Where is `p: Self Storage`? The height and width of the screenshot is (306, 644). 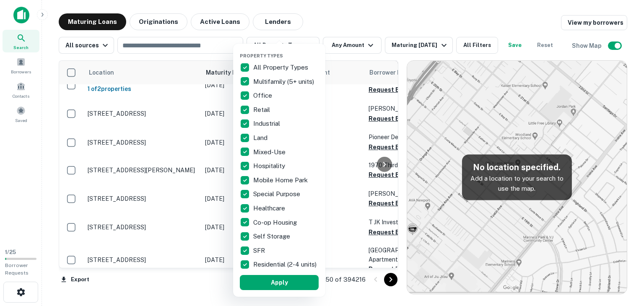
p: Self Storage is located at coordinates (272, 236).